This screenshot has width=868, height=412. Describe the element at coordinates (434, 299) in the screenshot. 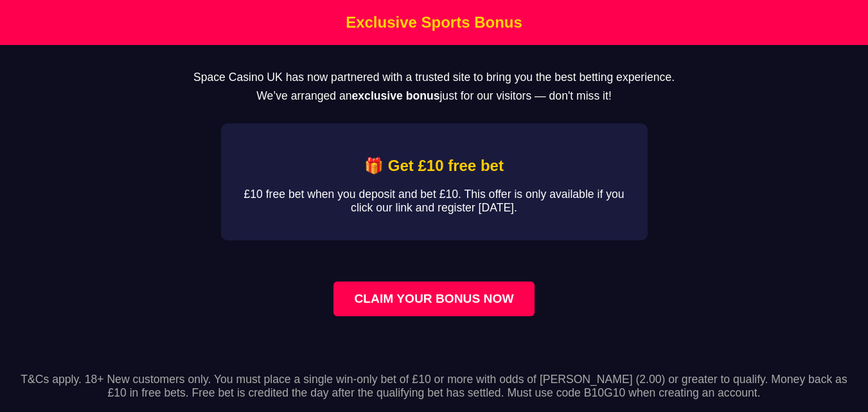

I see `a: Claim your bonus now` at that location.